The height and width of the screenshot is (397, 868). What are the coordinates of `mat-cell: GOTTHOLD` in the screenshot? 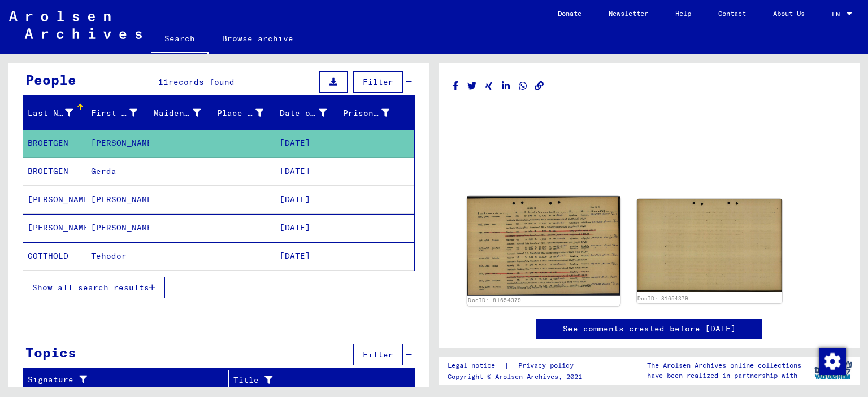 It's located at (55, 256).